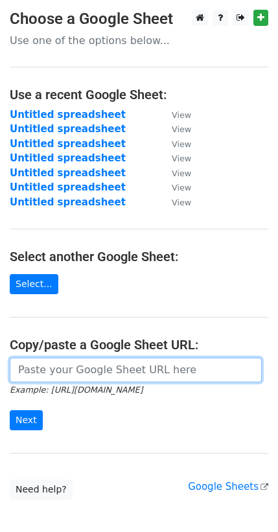 This screenshot has width=278, height=532. What do you see at coordinates (139, 19) in the screenshot?
I see `h3: Choose a Google Sheet` at bounding box center [139, 19].